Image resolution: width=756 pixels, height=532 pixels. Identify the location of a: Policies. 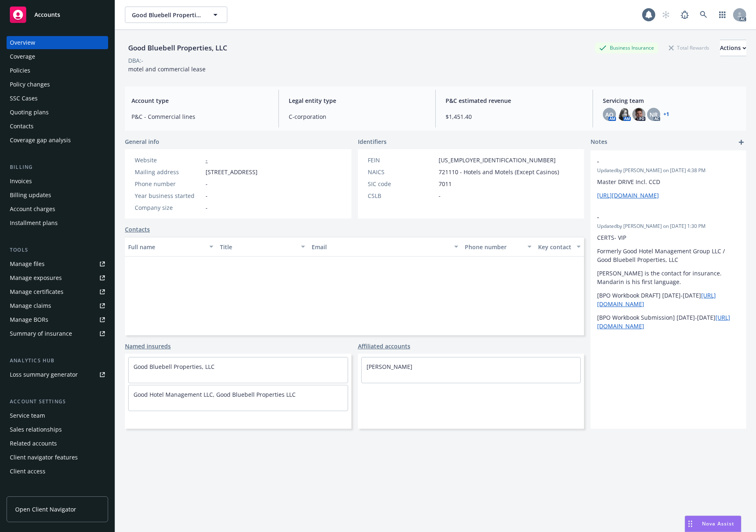
(57, 70).